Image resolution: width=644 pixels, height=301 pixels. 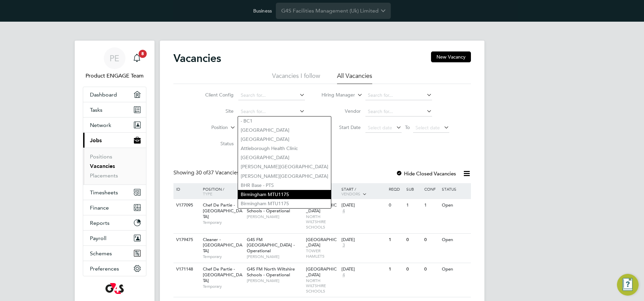 What do you see at coordinates (214, 111) in the screenshot?
I see `label: Site` at bounding box center [214, 111].